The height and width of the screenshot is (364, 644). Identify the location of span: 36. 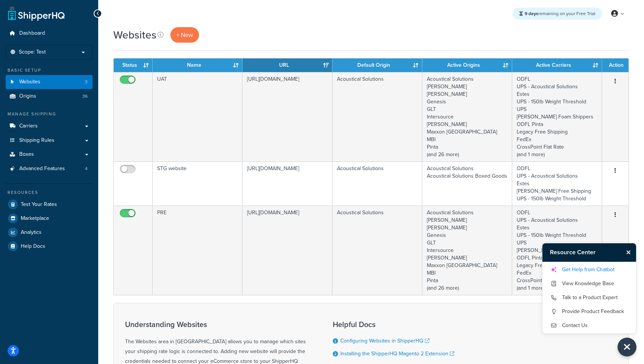
(85, 96).